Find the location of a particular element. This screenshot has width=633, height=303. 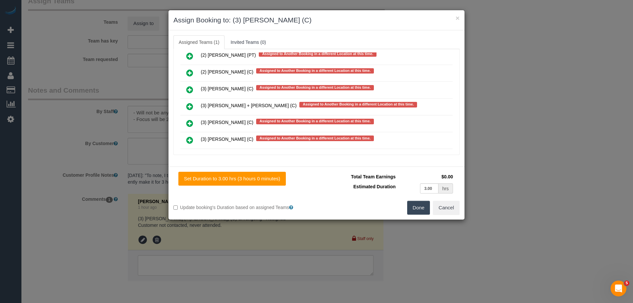

label: Update booking's Duration based on assigned Teams is located at coordinates (242, 207).